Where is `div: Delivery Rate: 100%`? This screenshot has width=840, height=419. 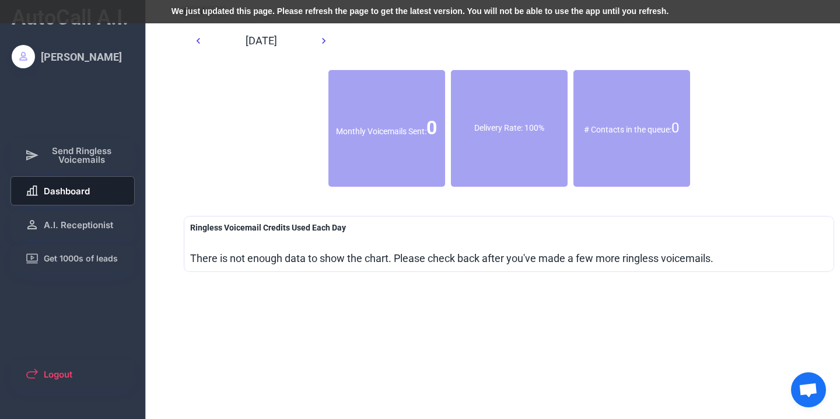
div: Delivery Rate: 100% is located at coordinates (509, 128).